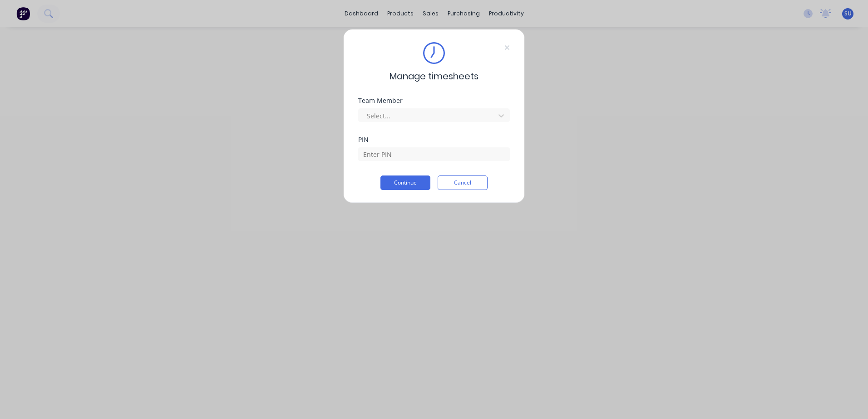 Image resolution: width=868 pixels, height=419 pixels. I want to click on button: Continue, so click(405, 183).